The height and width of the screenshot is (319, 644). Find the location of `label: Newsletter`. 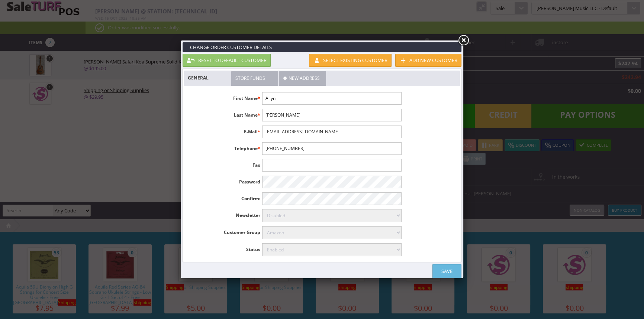

label: Newsletter is located at coordinates (224, 214).